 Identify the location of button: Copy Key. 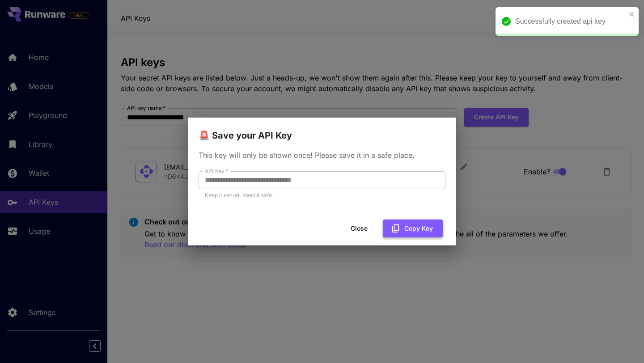
(413, 228).